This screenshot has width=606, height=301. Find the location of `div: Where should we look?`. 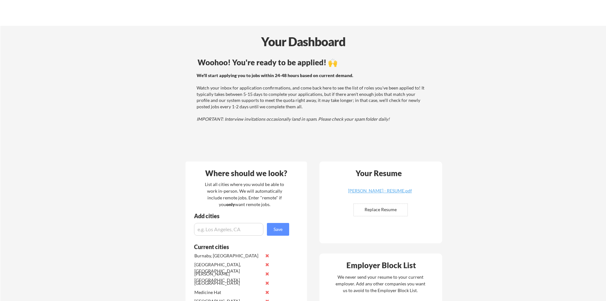

div: Where should we look? is located at coordinates (246, 173).